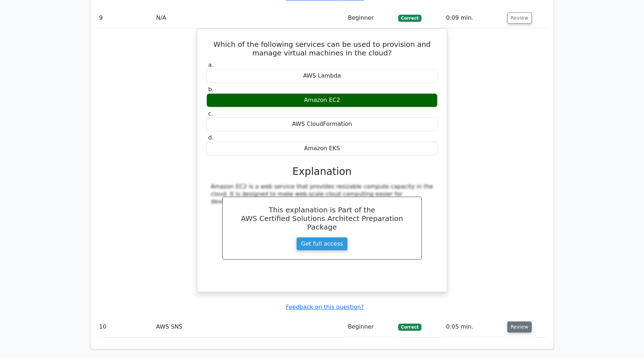 This screenshot has height=359, width=644. What do you see at coordinates (249, 18) in the screenshot?
I see `td: N/A` at bounding box center [249, 18].